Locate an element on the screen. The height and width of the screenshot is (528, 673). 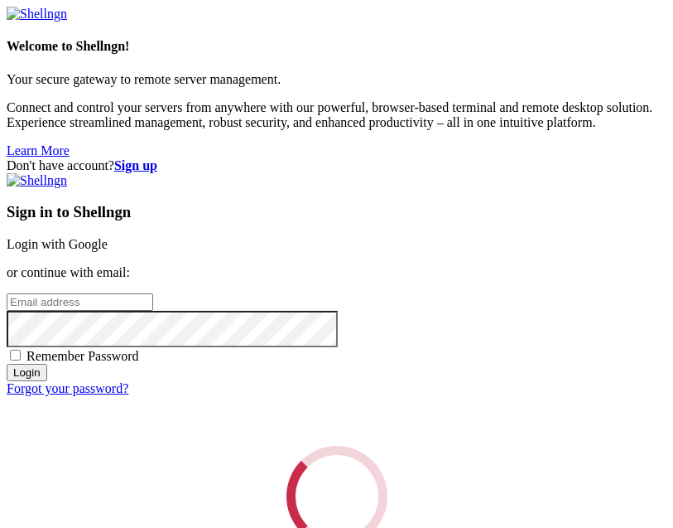
a: Forgot your password? is located at coordinates (67, 388).